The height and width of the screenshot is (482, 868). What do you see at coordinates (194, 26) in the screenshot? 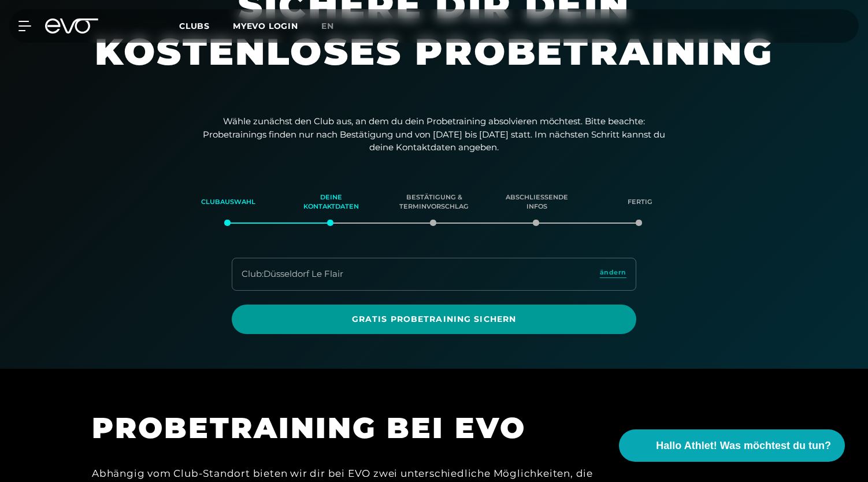
I see `span: Clubs` at bounding box center [194, 26].